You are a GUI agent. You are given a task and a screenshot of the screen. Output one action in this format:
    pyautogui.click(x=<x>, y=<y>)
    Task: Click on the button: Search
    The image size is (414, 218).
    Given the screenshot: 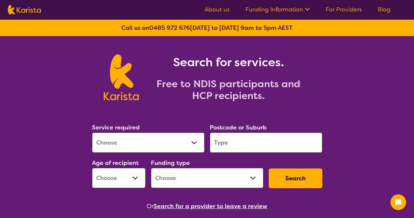 What is the action you would take?
    pyautogui.click(x=296, y=178)
    